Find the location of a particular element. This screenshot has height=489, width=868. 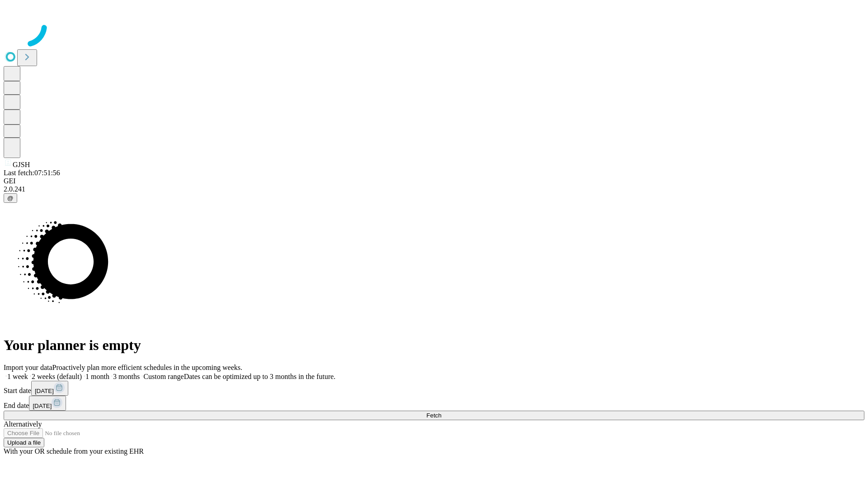

span: Proactively plan more efficient schedules in the upcoming weeks. is located at coordinates (147, 367).